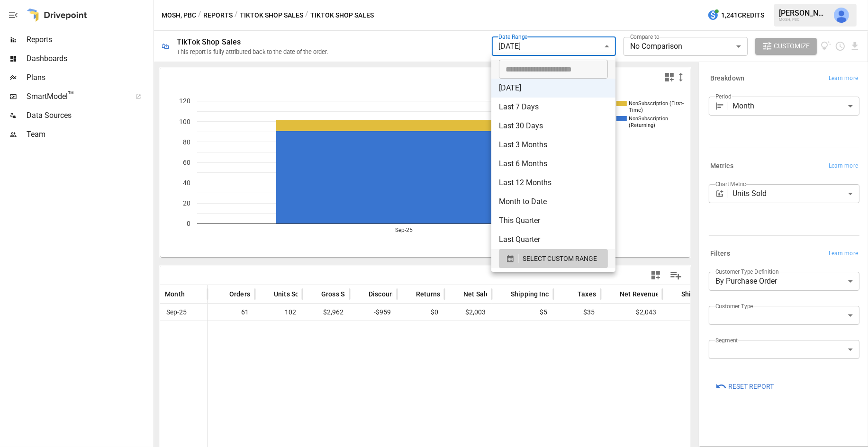 The image size is (868, 447). What do you see at coordinates (553, 145) in the screenshot?
I see `li: Last 3 Months` at bounding box center [553, 145].